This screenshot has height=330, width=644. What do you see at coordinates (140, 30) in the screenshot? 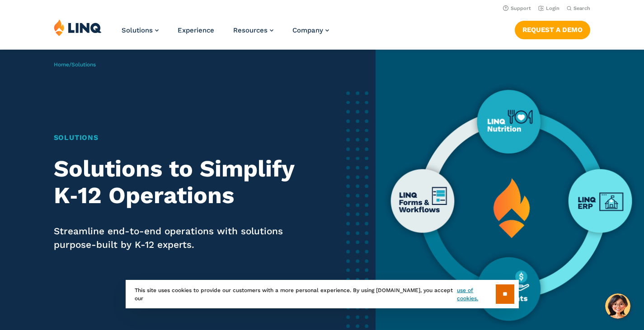
I see `a: Solutions` at bounding box center [140, 30].